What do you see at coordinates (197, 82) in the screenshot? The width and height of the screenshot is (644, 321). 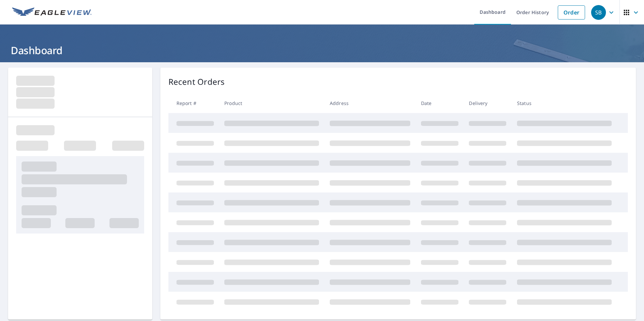 I see `p: Recent Orders` at bounding box center [197, 82].